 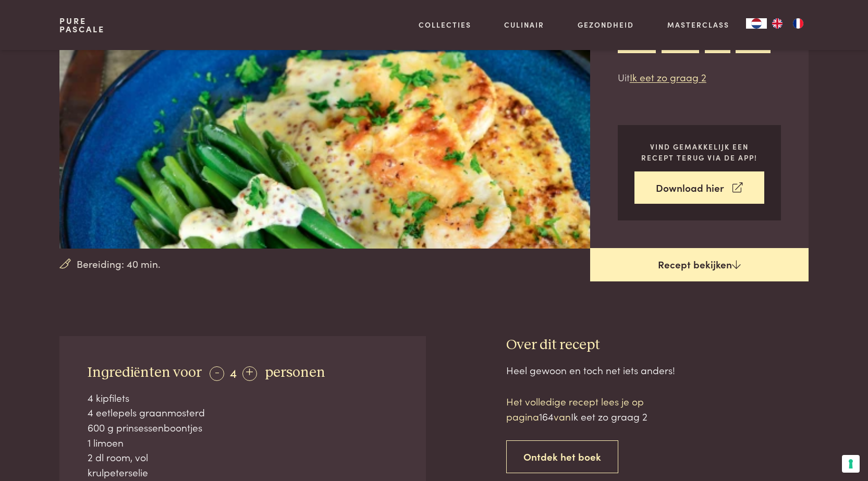 I want to click on h3: Over dit recept, so click(x=657, y=345).